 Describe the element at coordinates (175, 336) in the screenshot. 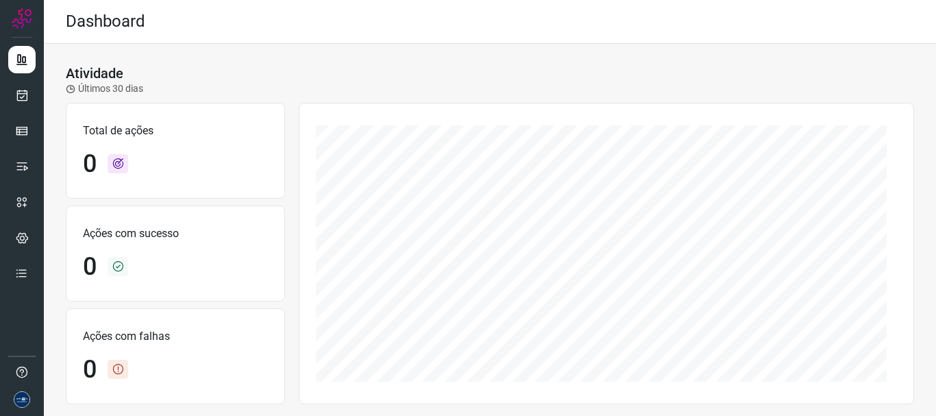

I see `p: Ações com falhas` at that location.